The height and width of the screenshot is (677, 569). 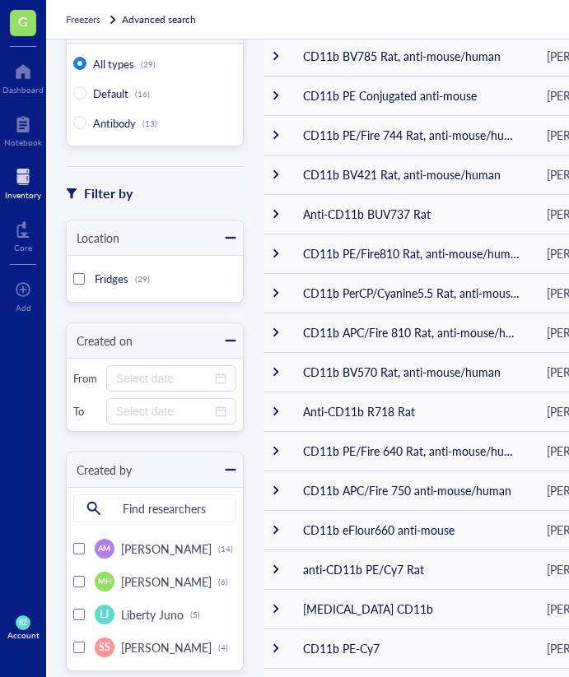 What do you see at coordinates (411, 372) in the screenshot?
I see `td: CD11b BV570 Rat, anti-mouse/human` at bounding box center [411, 372].